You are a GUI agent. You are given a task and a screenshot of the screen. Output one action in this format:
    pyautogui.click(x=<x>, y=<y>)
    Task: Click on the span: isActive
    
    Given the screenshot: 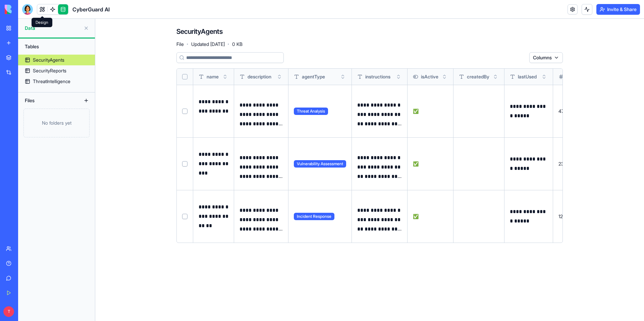 What is the action you would take?
    pyautogui.click(x=430, y=77)
    